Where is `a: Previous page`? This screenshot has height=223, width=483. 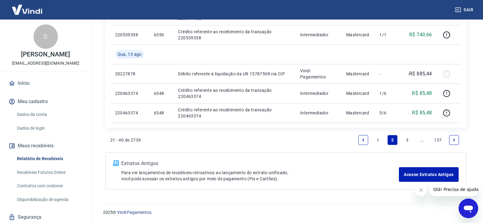
a: Previous page is located at coordinates (363, 140).